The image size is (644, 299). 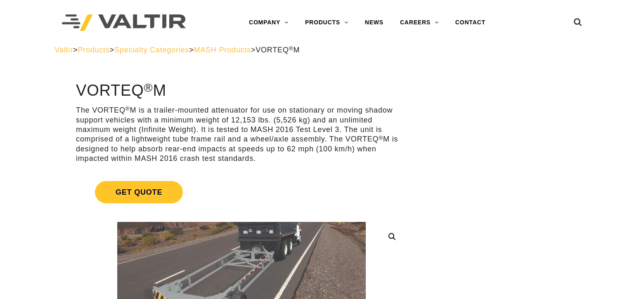 I want to click on span: VORTEQ M, so click(x=277, y=50).